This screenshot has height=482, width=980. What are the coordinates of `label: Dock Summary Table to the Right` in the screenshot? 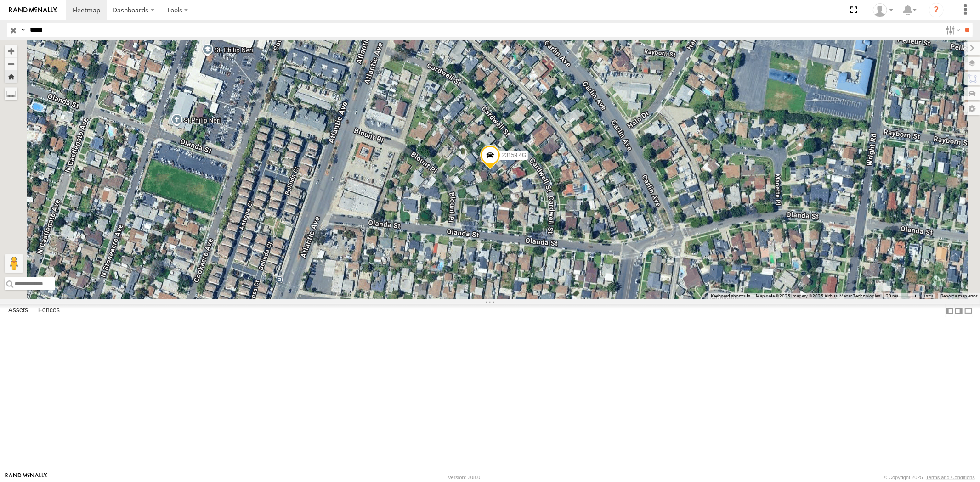 It's located at (959, 310).